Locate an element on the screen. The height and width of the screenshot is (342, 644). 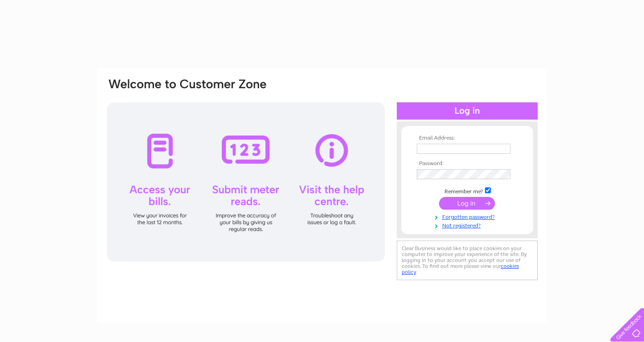
td: Remember me? is located at coordinates (467, 190).